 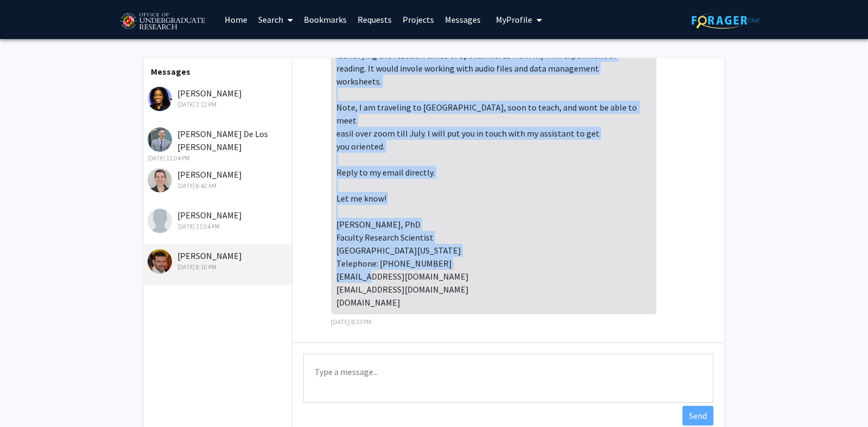 I want to click on img: Joseph Dien, so click(x=159, y=220).